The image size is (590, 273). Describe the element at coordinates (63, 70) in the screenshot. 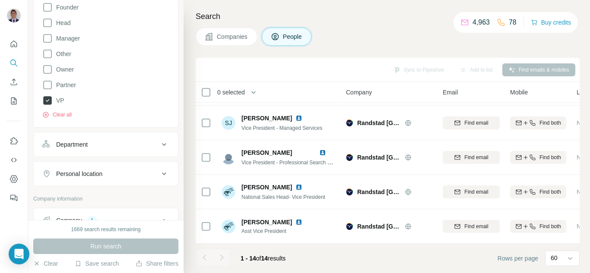

I see `span: Owner` at that location.